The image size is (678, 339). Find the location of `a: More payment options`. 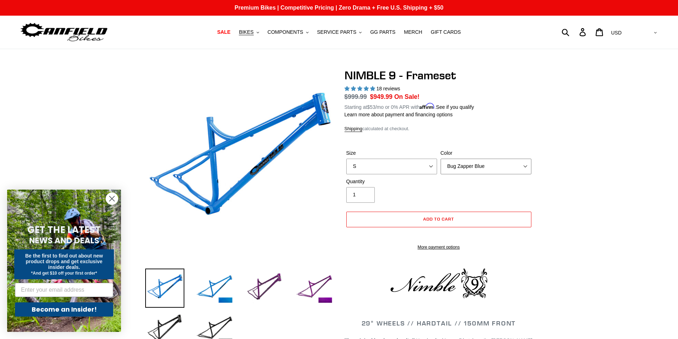

a: More payment options is located at coordinates (439, 247).